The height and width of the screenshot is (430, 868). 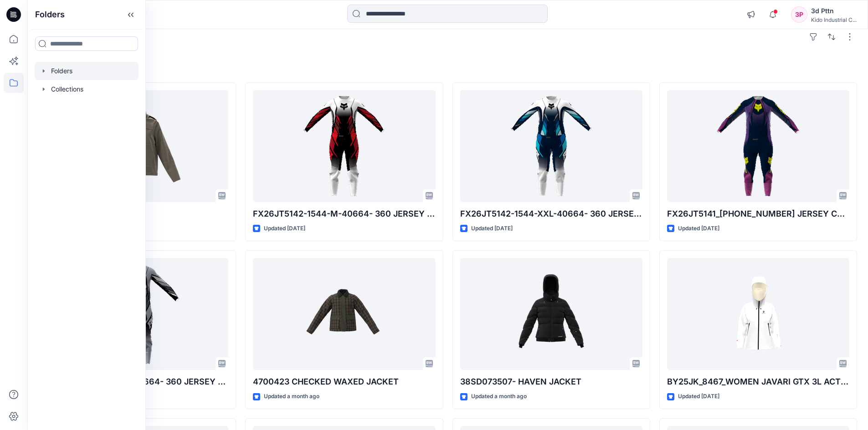 I want to click on p: 4700423 CHECKED WAXED JACKET, so click(x=344, y=382).